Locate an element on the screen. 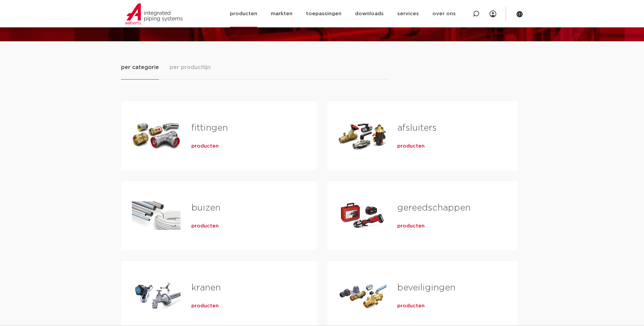 This screenshot has height=326, width=644. span: per productlijn is located at coordinates (190, 67).